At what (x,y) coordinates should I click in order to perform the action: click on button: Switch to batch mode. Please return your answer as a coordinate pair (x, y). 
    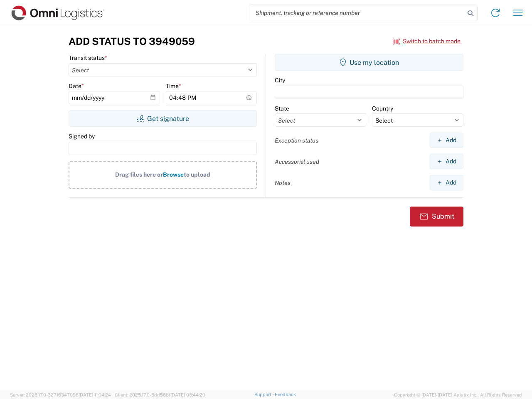
    Looking at the image, I should click on (426, 41).